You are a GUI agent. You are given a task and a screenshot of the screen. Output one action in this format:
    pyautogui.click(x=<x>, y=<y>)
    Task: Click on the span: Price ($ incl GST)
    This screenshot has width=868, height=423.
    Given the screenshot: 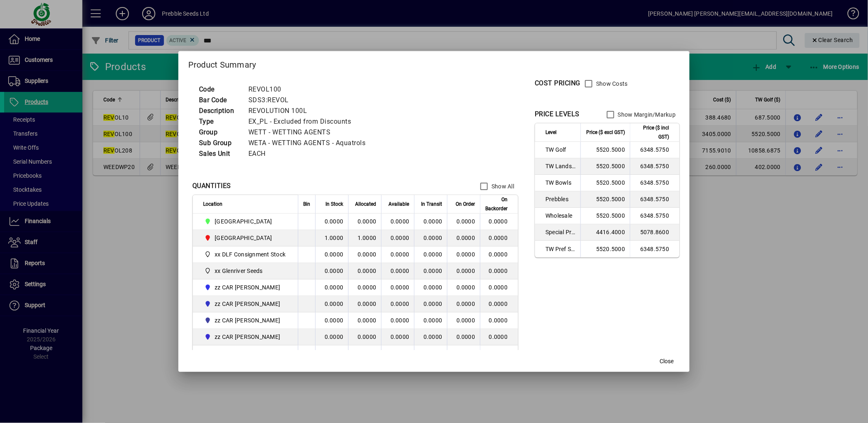 What is the action you would take?
    pyautogui.click(x=652, y=132)
    